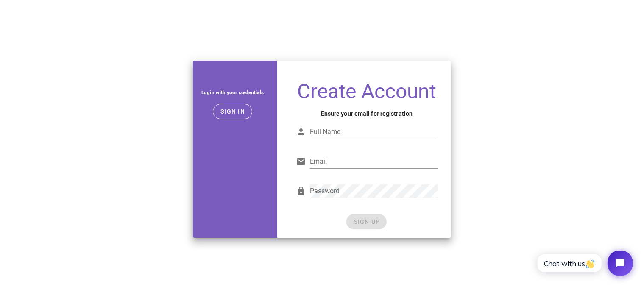 The height and width of the screenshot is (298, 644). I want to click on span: Chat with us, so click(41, 20).